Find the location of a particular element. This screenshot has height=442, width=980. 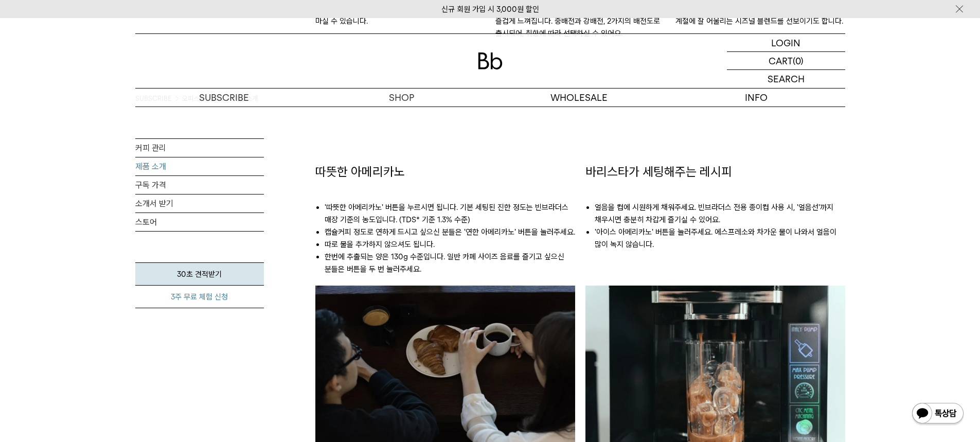

a: 소개서 받기 is located at coordinates (200, 203).